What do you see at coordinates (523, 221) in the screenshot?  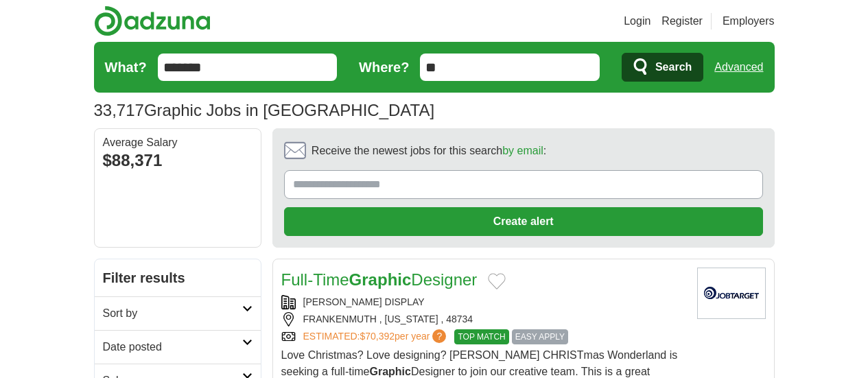 I see `button: Create alert` at bounding box center [523, 221].